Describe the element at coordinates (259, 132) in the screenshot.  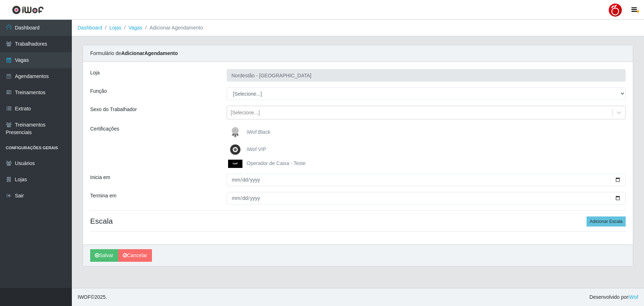
I see `span: iWof Black` at that location.